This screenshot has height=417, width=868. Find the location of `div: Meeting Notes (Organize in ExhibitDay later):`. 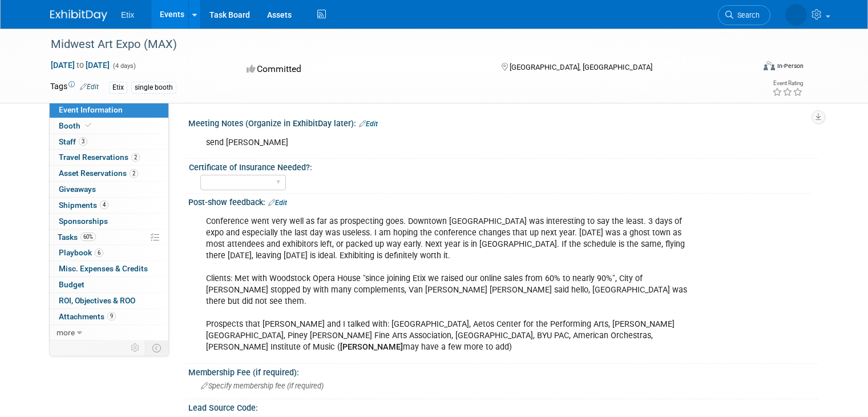

div: Meeting Notes (Organize in ExhibitDay later): is located at coordinates (502, 122).